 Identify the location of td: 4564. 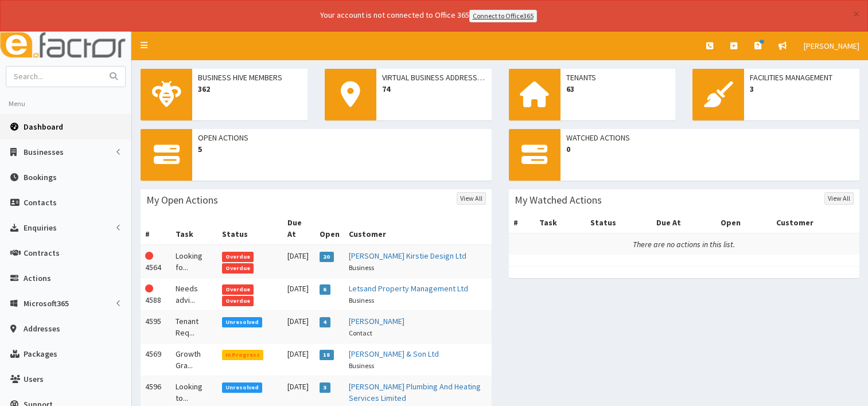
(155, 262).